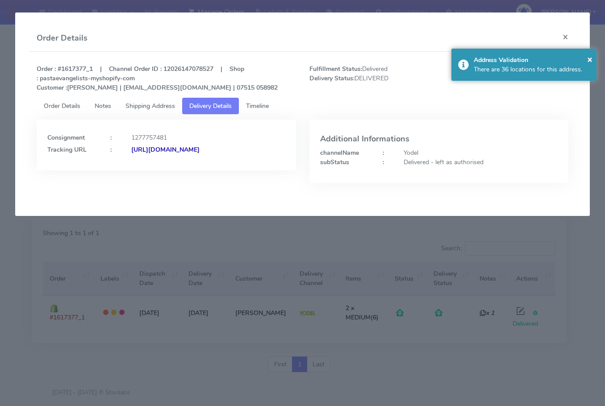 This screenshot has height=406, width=605. What do you see at coordinates (531, 60) in the screenshot?
I see `div: Address Validation` at bounding box center [531, 60].